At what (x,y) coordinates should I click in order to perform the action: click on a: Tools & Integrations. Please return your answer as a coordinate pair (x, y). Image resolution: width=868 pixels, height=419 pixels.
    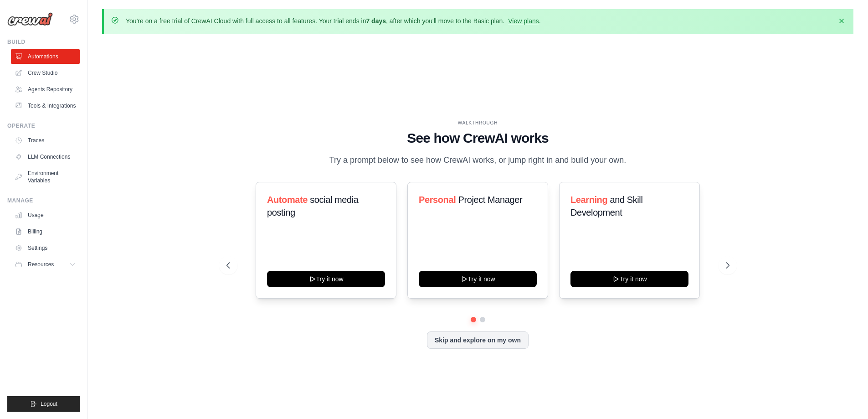
    Looking at the image, I should click on (45, 106).